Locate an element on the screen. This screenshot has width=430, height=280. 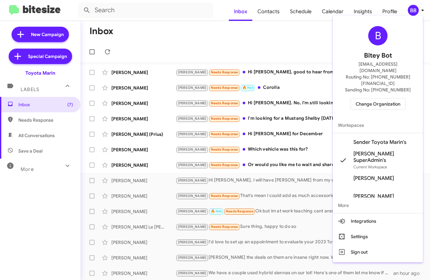
span: Workspaces is located at coordinates (378, 125).